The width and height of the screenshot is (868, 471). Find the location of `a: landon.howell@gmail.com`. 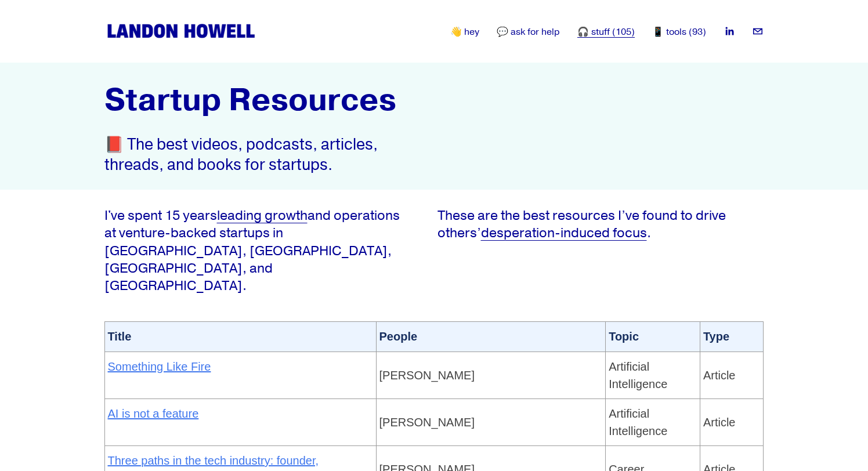

a: landon.howell@gmail.com is located at coordinates (758, 31).